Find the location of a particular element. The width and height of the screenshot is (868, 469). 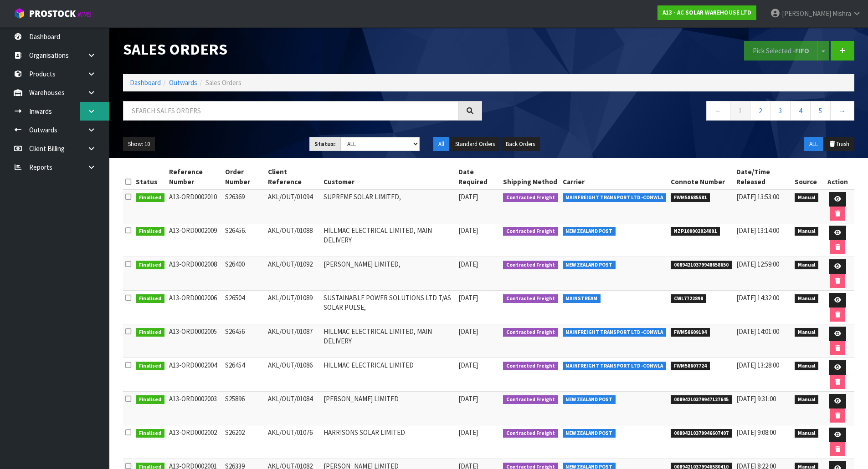

small: WMS is located at coordinates (85, 14).